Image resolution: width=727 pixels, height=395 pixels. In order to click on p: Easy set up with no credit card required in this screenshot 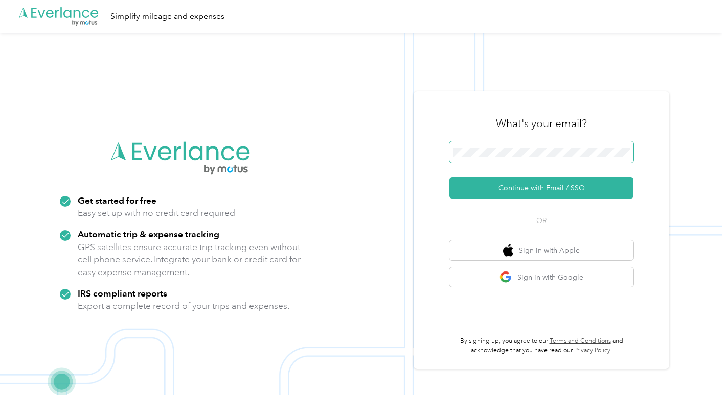, I will do `click(156, 213)`.